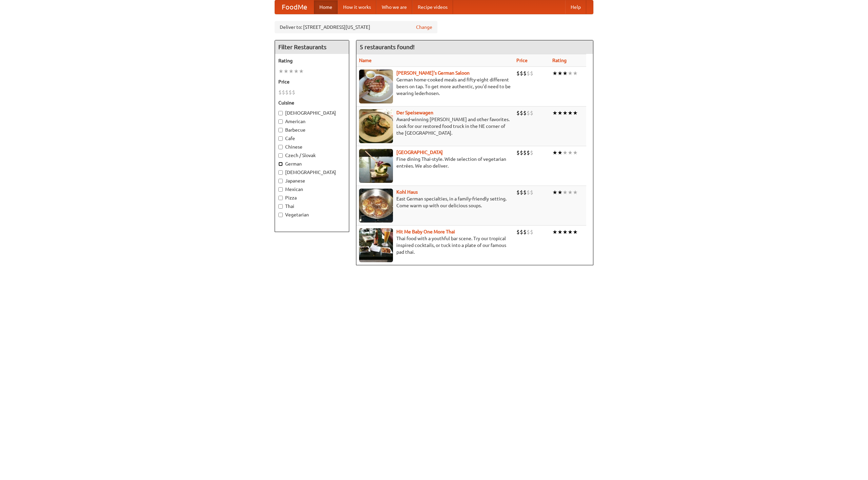 This screenshot has height=480, width=868. What do you see at coordinates (312, 206) in the screenshot?
I see `label: Thai` at bounding box center [312, 206].